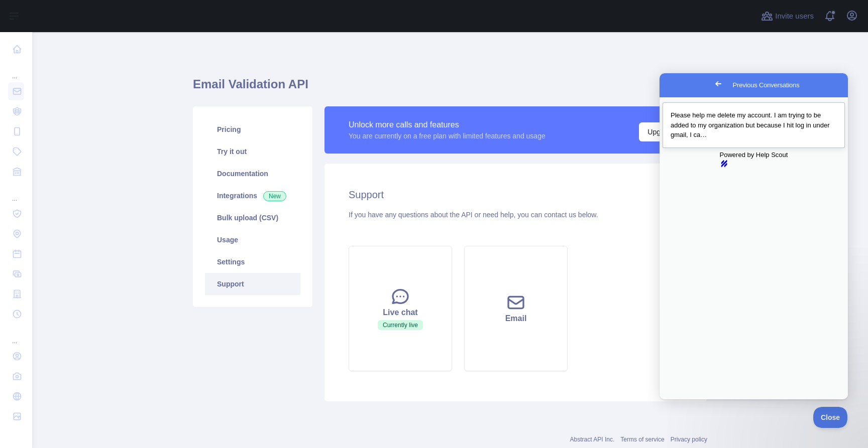 This screenshot has width=868, height=448. What do you see at coordinates (253, 218) in the screenshot?
I see `a: Bulk upload (CSV)` at bounding box center [253, 218].